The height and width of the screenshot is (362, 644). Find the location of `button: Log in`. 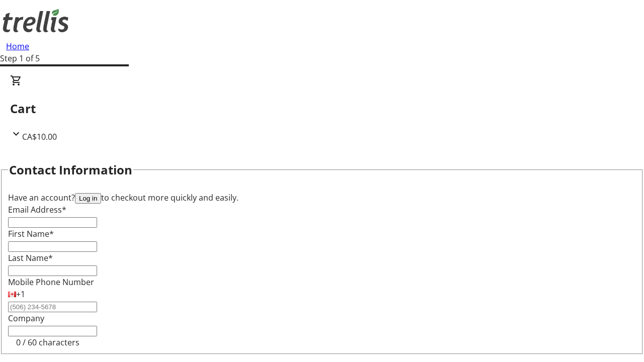

button: Log in is located at coordinates (88, 198).